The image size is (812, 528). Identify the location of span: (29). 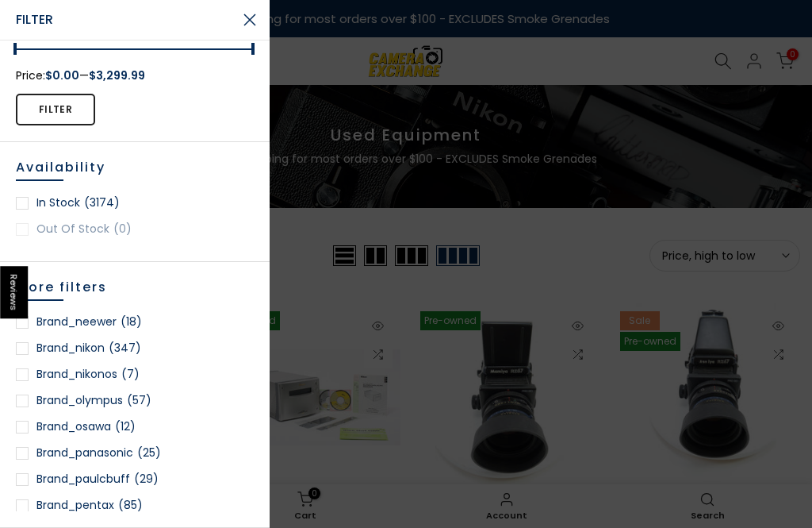
(146, 479).